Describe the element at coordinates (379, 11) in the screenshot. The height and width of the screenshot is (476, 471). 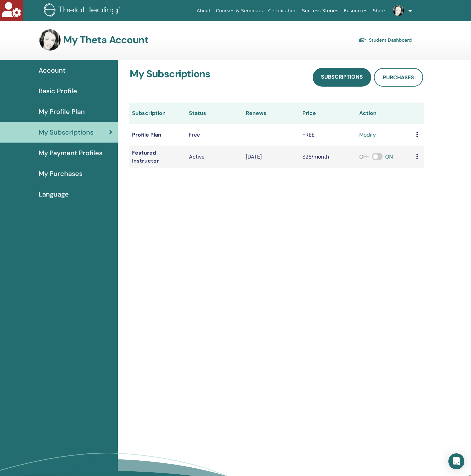
I see `a: Store` at that location.